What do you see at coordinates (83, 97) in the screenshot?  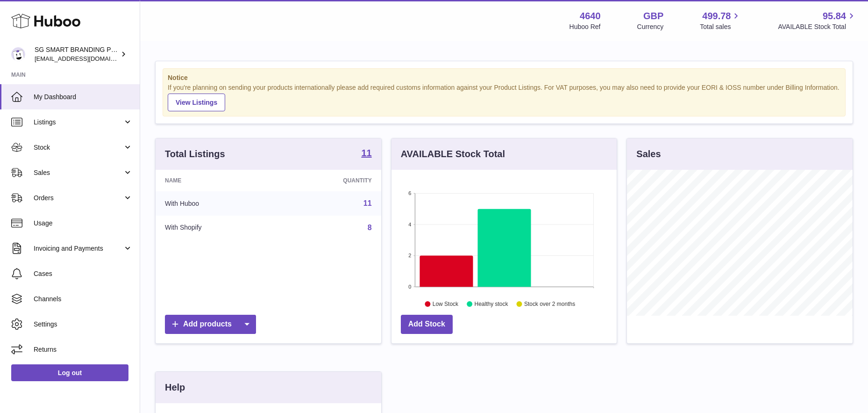 I see `span: My Dashboard` at bounding box center [83, 97].